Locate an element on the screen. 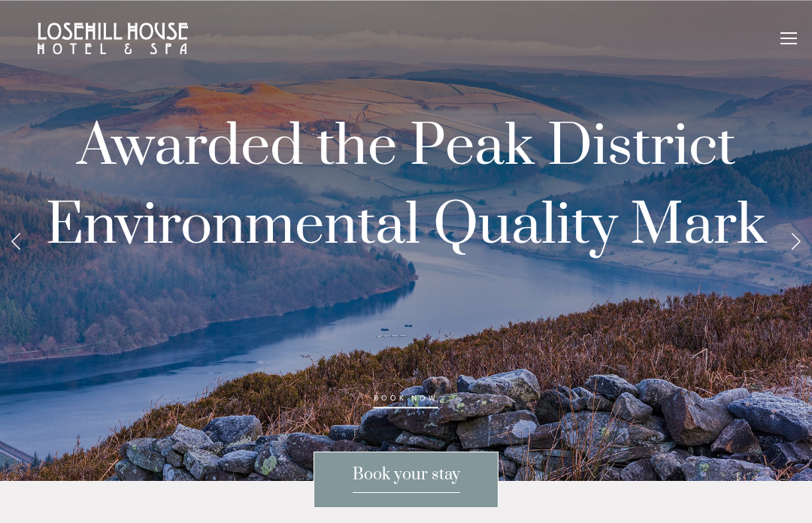 This screenshot has width=812, height=523. a: Book your stay is located at coordinates (406, 479).